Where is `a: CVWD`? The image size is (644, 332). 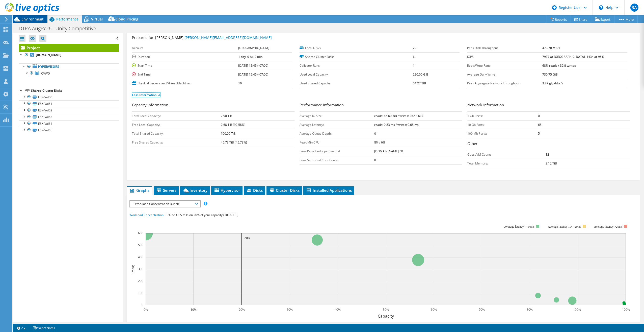 a: CVWD is located at coordinates (69, 73).